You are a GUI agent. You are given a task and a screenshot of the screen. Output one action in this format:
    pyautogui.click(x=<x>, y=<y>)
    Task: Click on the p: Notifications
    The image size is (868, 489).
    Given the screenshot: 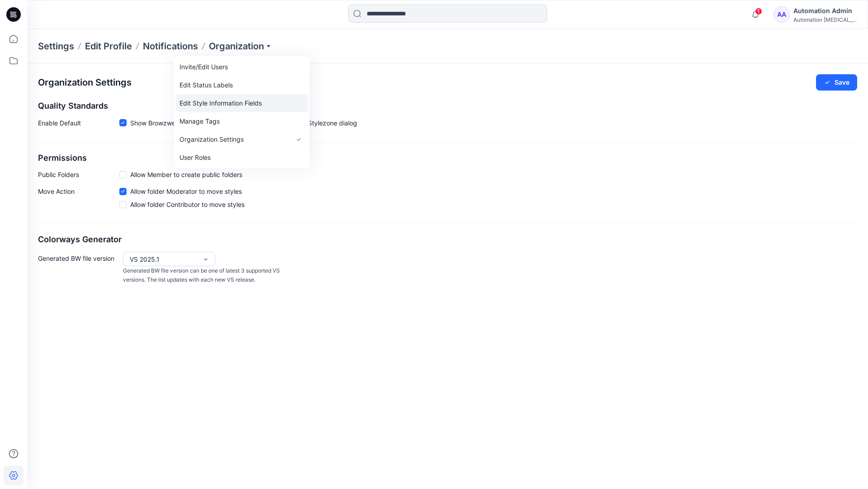 What is the action you would take?
    pyautogui.click(x=170, y=46)
    